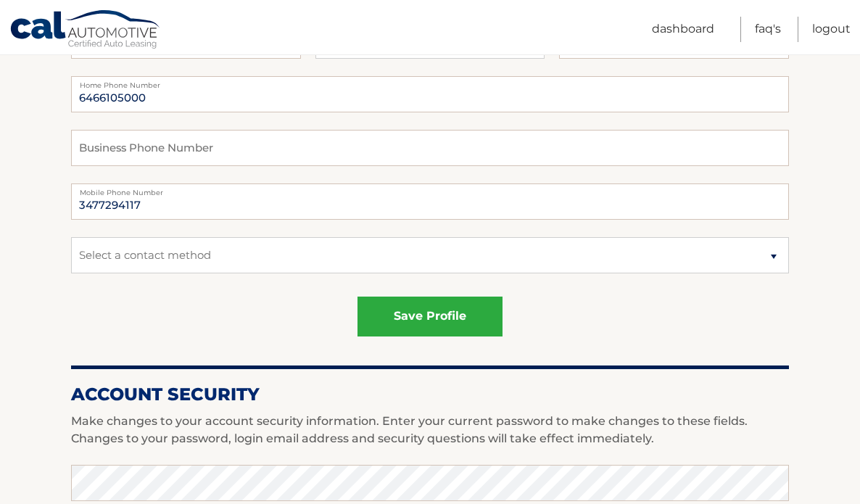  What do you see at coordinates (86, 31) in the screenshot?
I see `a: Cal Automotive` at bounding box center [86, 31].